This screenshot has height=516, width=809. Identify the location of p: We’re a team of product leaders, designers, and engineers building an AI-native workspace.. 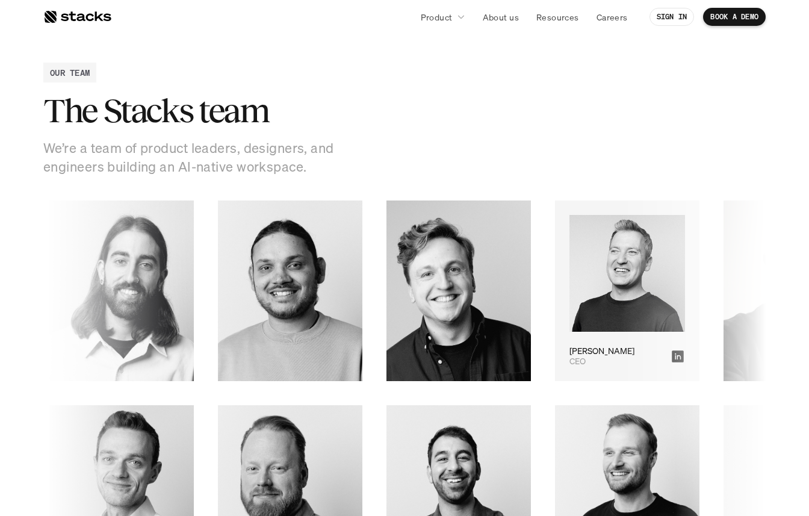
(194, 158).